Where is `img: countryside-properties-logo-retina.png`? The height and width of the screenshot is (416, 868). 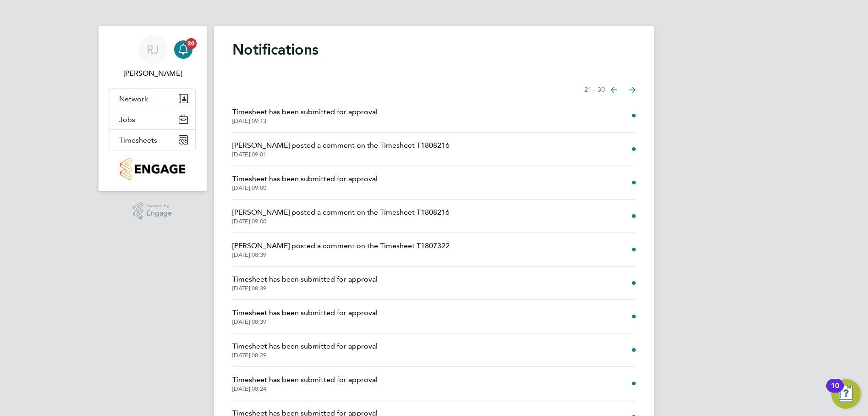
img: countryside-properties-logo-retina.png is located at coordinates (152, 169).